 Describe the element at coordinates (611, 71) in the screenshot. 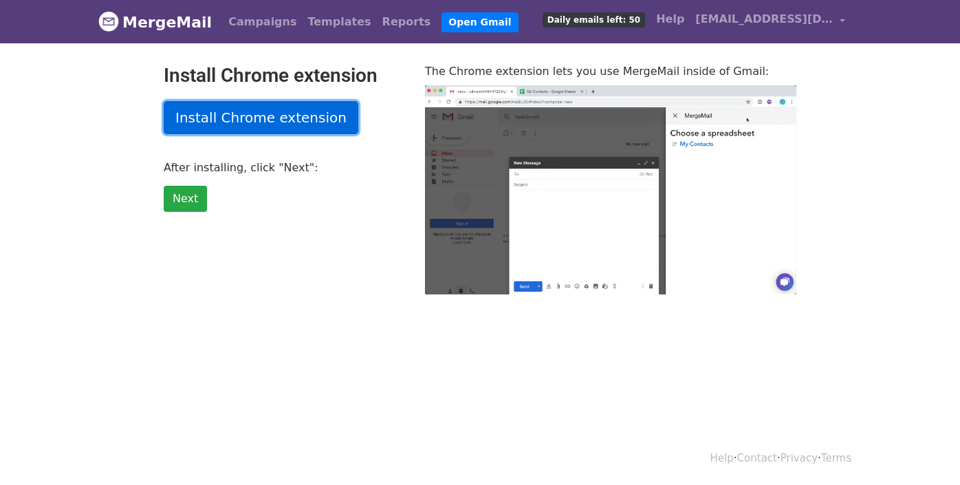

I see `p: The Chrome extension lets you use MergeMail inside of Gmail:` at that location.